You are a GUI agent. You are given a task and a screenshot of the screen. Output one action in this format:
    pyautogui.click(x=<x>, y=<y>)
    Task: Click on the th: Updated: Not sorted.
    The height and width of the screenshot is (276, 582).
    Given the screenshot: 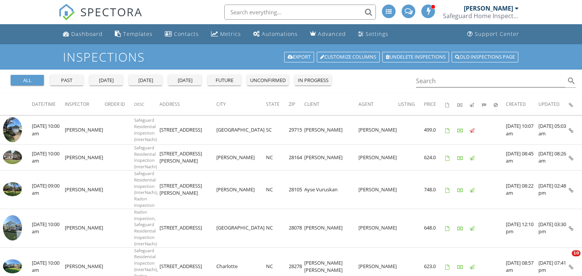 What is the action you would take?
    pyautogui.click(x=553, y=104)
    